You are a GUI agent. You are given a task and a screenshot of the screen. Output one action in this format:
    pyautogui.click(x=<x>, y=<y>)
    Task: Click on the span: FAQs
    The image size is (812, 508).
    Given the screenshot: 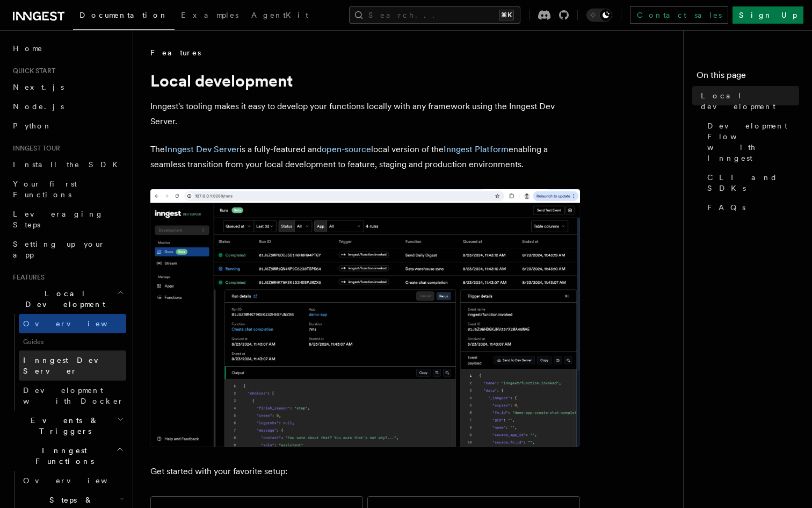 What is the action you would take?
    pyautogui.click(x=726, y=207)
    